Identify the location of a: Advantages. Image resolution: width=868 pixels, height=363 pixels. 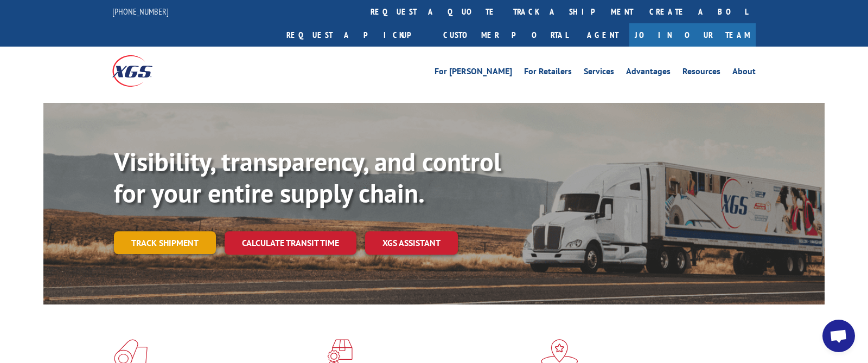
(649, 73).